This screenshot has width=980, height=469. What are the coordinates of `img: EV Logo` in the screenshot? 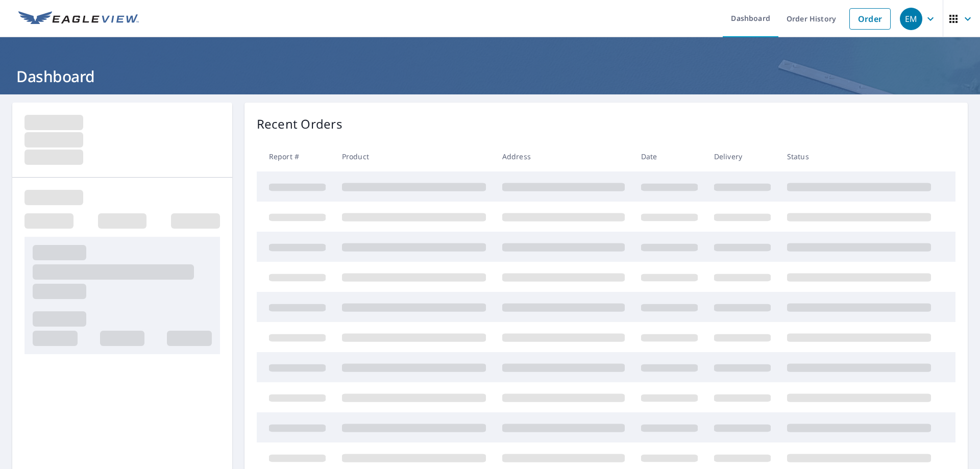 It's located at (79, 19).